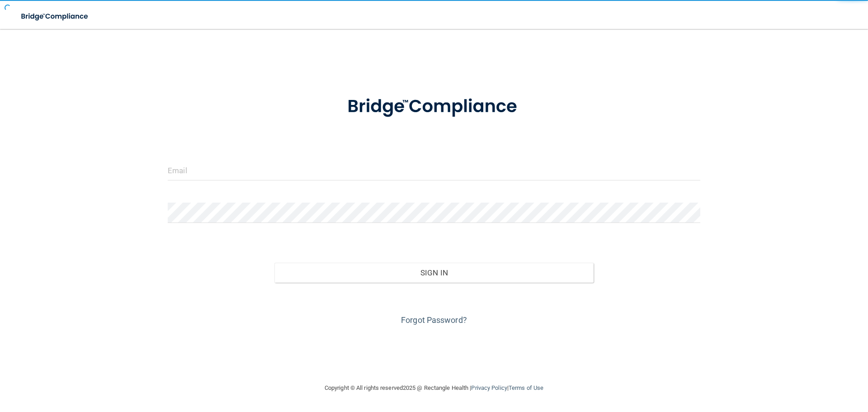 The image size is (868, 412). Describe the element at coordinates (434, 170) in the screenshot. I see `input: Email` at that location.